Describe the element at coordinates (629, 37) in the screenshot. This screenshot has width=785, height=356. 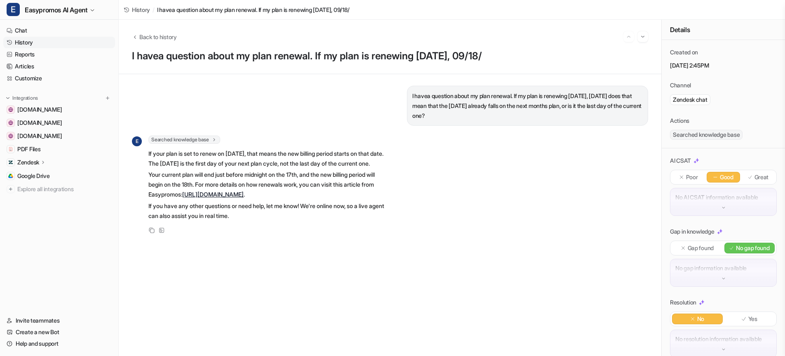
I see `img: Previous session` at that location.